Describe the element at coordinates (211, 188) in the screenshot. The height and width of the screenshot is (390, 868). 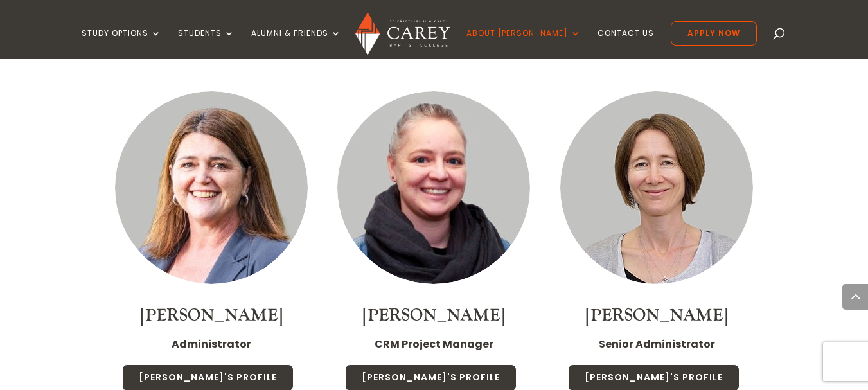
I see `img: Julie Polglaze` at that location.